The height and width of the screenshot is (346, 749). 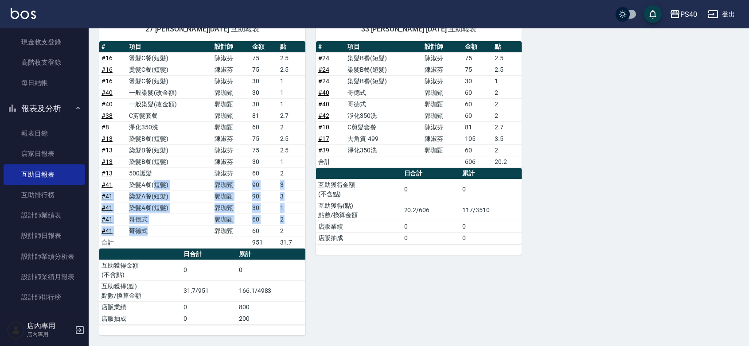 I want to click on td: 3.5, so click(x=507, y=139).